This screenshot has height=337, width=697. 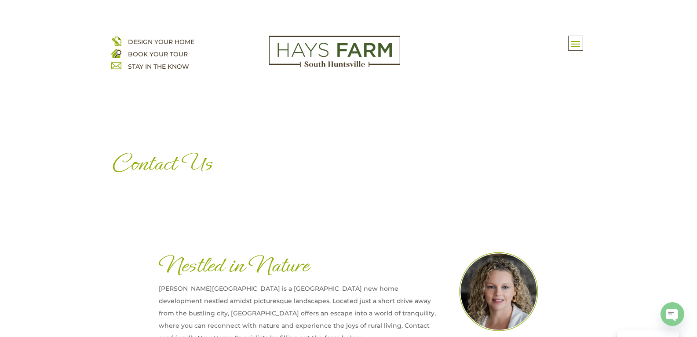 I want to click on img: book your home tour, so click(x=116, y=53).